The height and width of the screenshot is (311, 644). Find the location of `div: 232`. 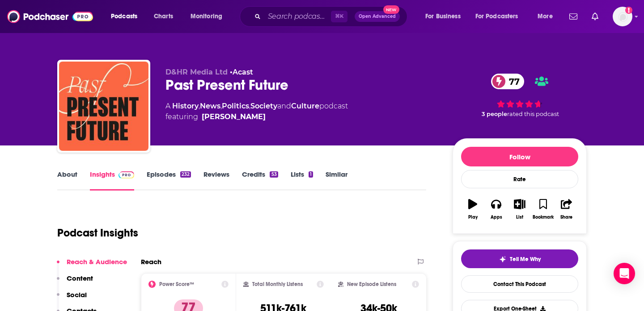

div: 232 is located at coordinates (185, 175).